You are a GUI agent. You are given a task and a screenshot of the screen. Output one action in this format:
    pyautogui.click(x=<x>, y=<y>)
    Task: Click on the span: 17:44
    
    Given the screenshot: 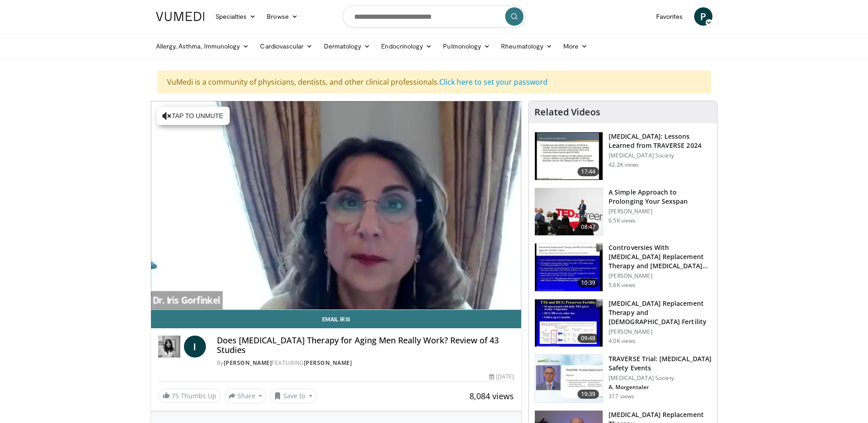 What is the action you would take?
    pyautogui.click(x=588, y=171)
    